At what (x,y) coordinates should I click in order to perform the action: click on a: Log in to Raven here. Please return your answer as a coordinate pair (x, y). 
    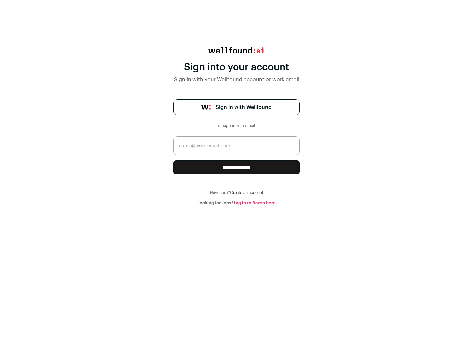
    Looking at the image, I should click on (255, 203).